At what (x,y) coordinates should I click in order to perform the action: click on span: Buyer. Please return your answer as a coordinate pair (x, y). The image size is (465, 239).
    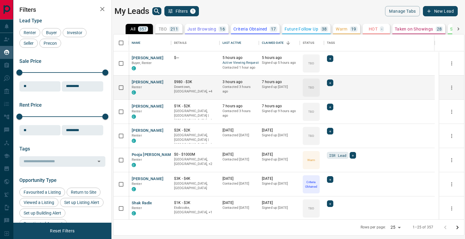
    Looking at the image, I should click on (51, 33).